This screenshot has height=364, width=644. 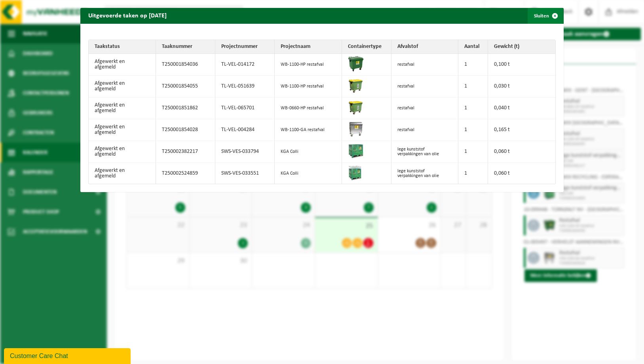 What do you see at coordinates (186, 64) in the screenshot?
I see `td: T250001854036` at bounding box center [186, 64].